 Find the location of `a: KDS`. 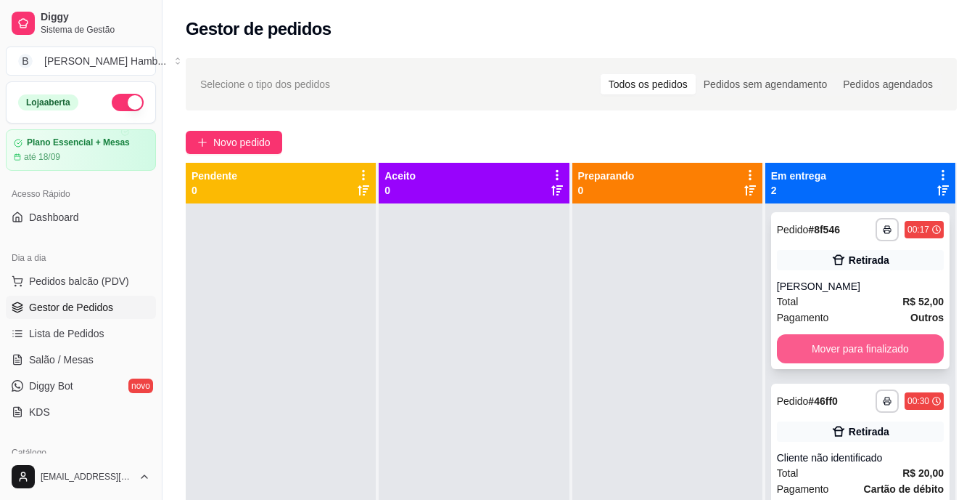

a: KDS is located at coordinates (80, 411).